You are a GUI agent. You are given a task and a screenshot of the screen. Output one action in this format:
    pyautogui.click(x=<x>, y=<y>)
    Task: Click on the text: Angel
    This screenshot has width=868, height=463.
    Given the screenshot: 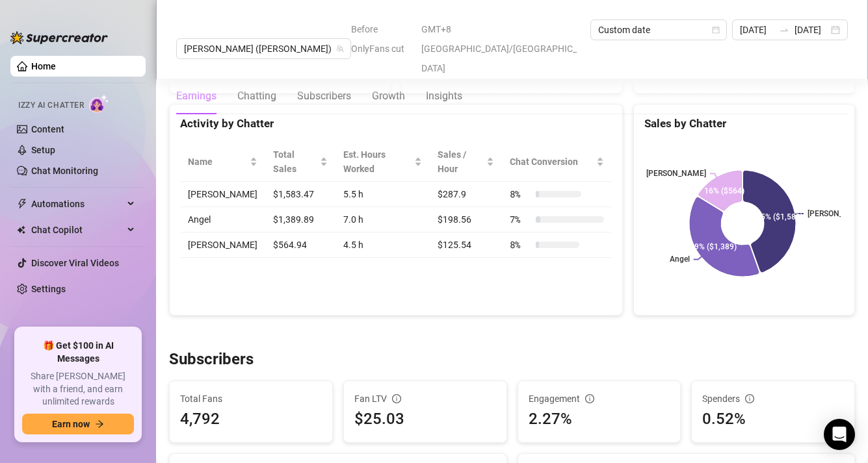 What is the action you would take?
    pyautogui.click(x=679, y=260)
    